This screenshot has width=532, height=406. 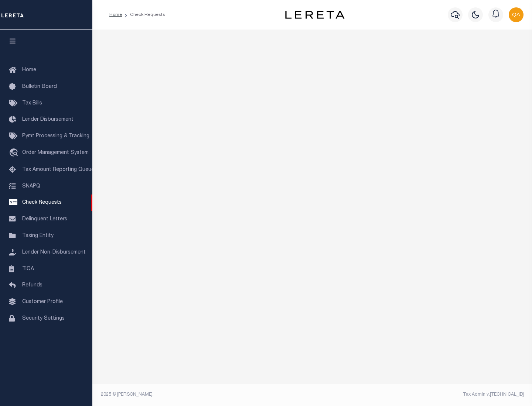 What do you see at coordinates (39, 87) in the screenshot?
I see `span: Bulletin Board` at bounding box center [39, 87].